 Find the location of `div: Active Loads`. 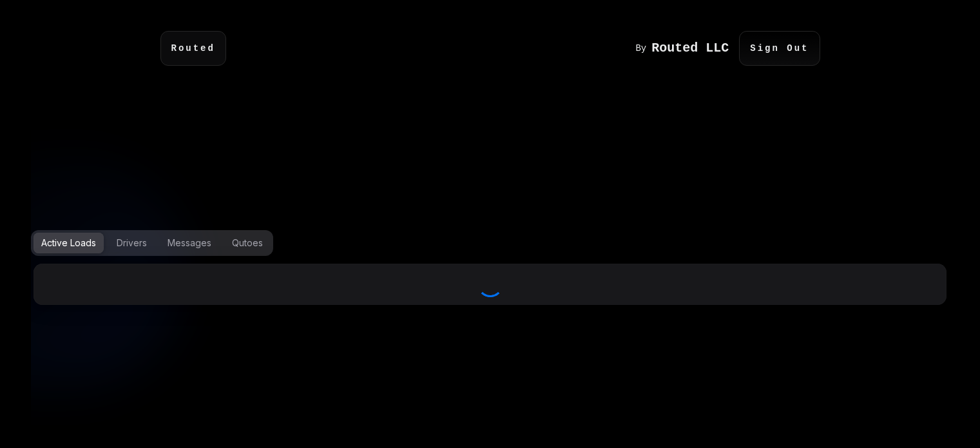

div: Active Loads is located at coordinates (68, 243).